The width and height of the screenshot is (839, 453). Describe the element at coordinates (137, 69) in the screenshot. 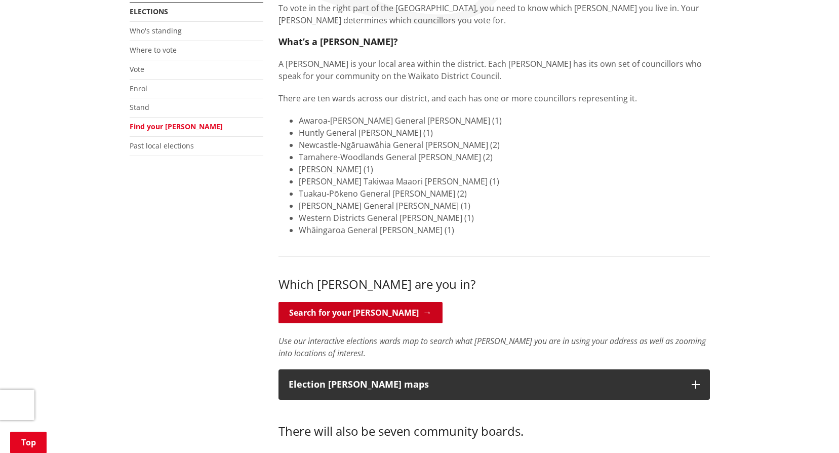

I see `a: Vote` at that location.